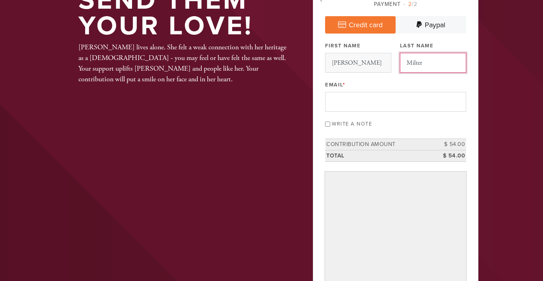 The image size is (543, 281). What do you see at coordinates (410, 4) in the screenshot?
I see `span: 2` at bounding box center [410, 4].